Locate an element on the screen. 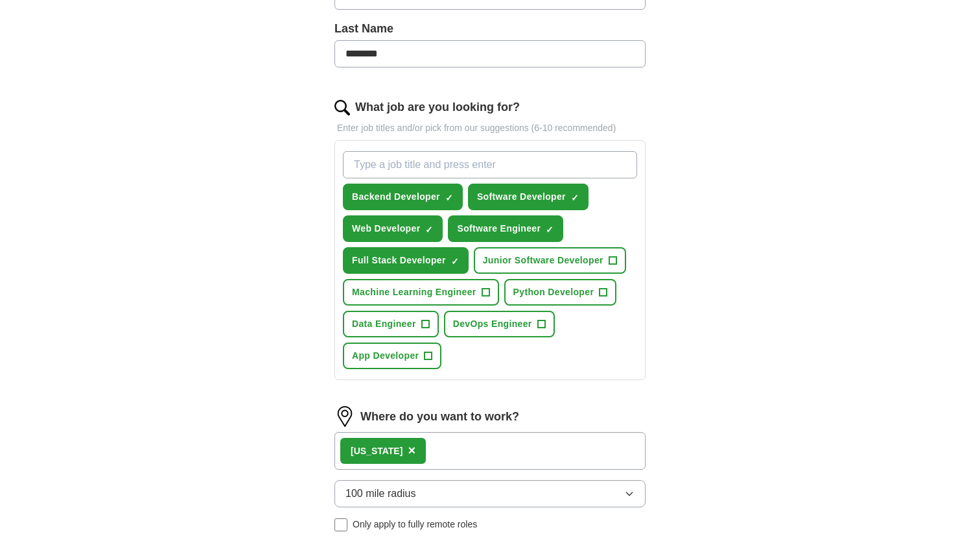 The height and width of the screenshot is (556, 980). span: Machine Learning Engineer is located at coordinates (414, 291).